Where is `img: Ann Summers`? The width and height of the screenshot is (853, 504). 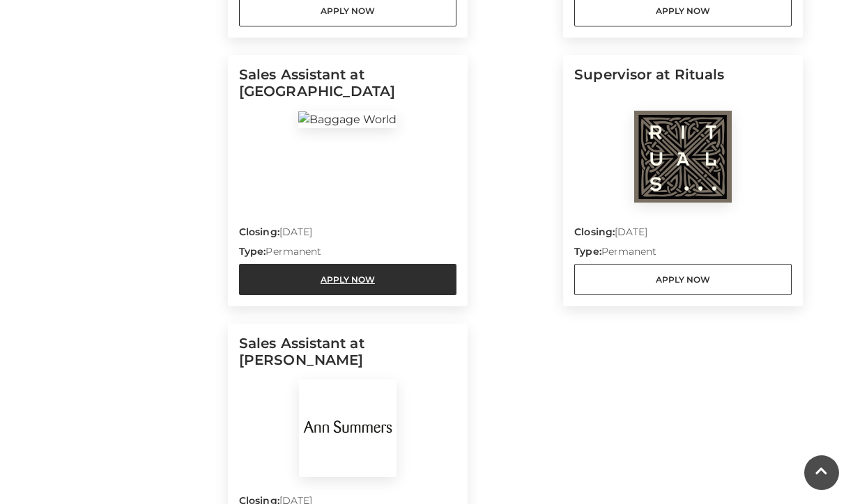 img: Ann Summers is located at coordinates (348, 428).